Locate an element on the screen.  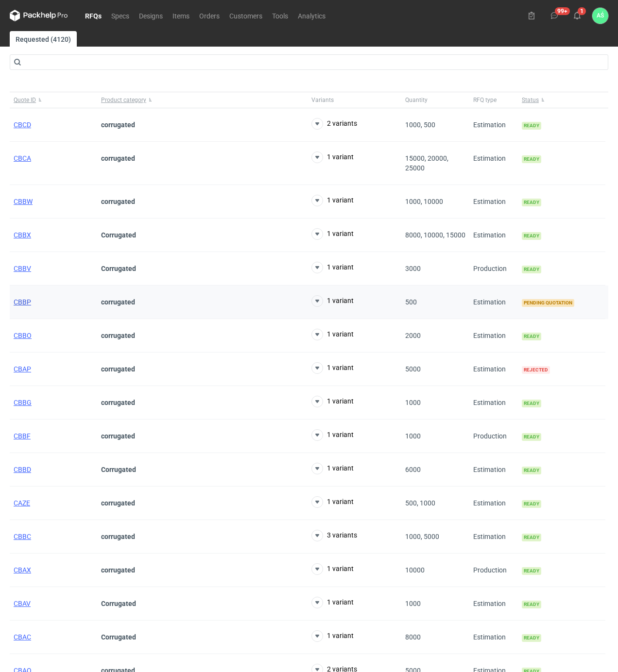
span: Product category is located at coordinates (123, 100).